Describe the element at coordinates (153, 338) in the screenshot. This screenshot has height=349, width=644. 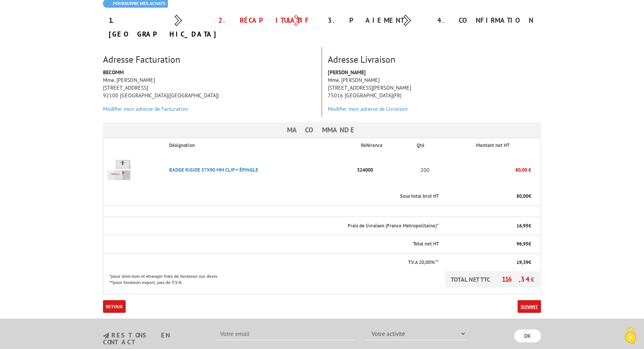
I see `h3: restons en contact` at that location.